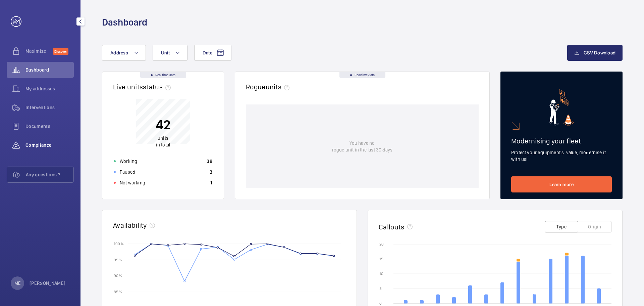 Image resolution: width=644 pixels, height=306 pixels. I want to click on p: Working, so click(128, 161).